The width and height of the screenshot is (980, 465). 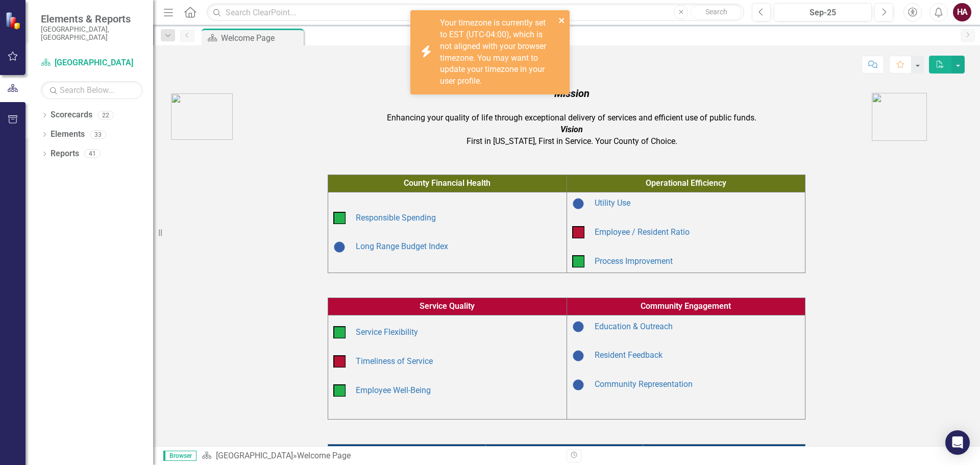 What do you see at coordinates (716, 12) in the screenshot?
I see `span: Search` at bounding box center [716, 12].